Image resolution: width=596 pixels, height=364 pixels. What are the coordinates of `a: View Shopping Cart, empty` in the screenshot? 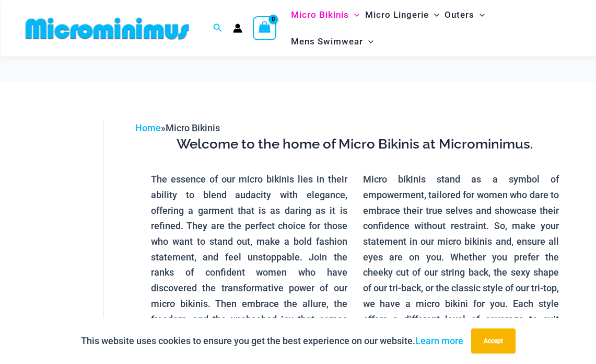 It's located at (265, 28).